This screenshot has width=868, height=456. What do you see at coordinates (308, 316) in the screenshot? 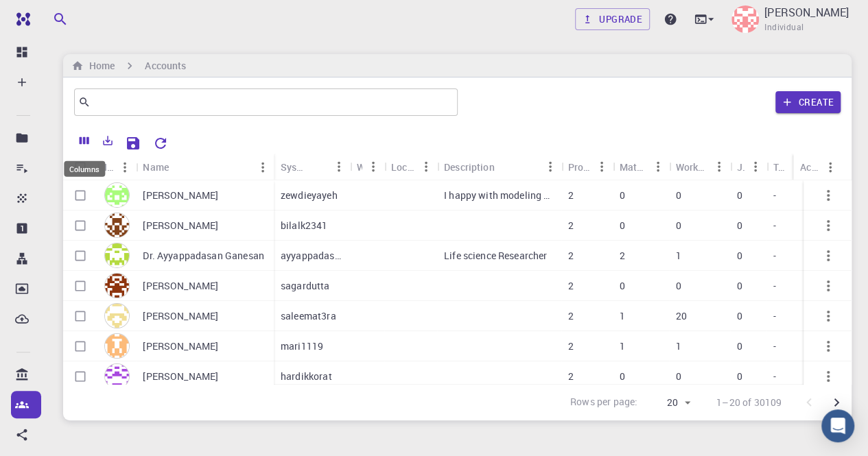
I see `p: saleemat3ra` at bounding box center [308, 316].